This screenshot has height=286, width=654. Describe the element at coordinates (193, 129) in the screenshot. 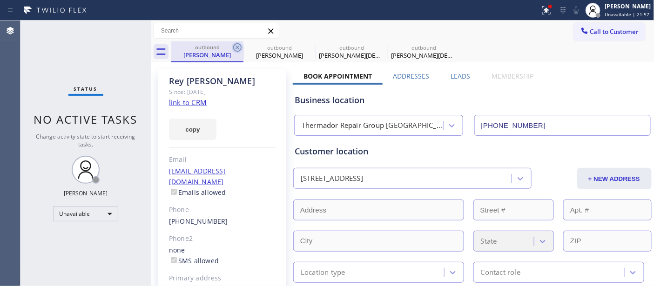

I see `button: copy` at that location.